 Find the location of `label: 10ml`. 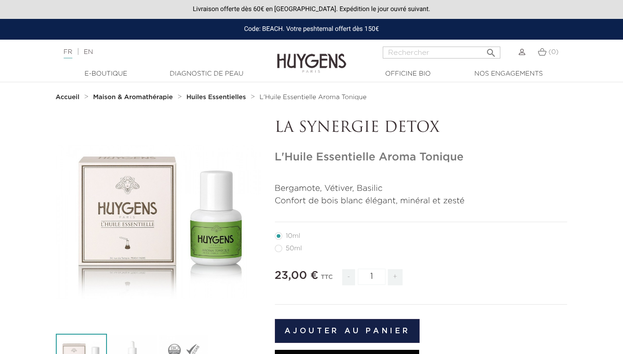

label: 10ml is located at coordinates (293, 236).